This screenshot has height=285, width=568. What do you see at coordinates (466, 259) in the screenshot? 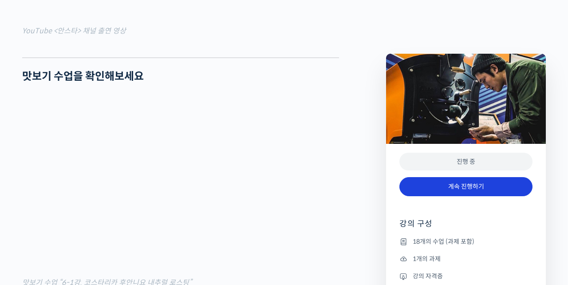
I see `li: 1개의 과제` at bounding box center [466, 259].